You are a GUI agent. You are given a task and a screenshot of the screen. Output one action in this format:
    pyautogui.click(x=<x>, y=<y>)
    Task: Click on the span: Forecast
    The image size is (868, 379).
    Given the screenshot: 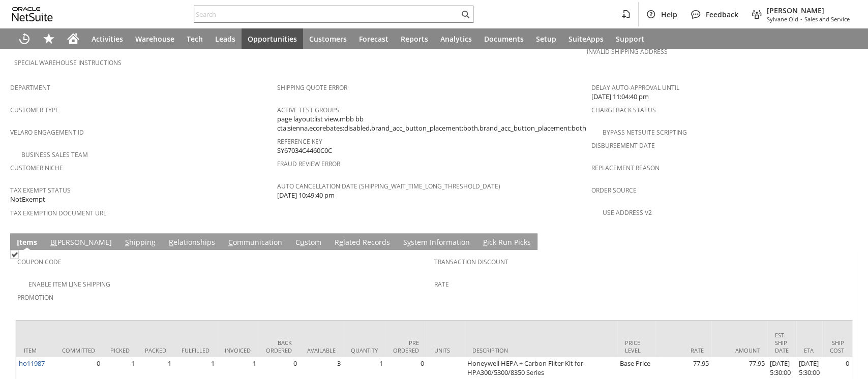 What is the action you would take?
    pyautogui.click(x=373, y=38)
    